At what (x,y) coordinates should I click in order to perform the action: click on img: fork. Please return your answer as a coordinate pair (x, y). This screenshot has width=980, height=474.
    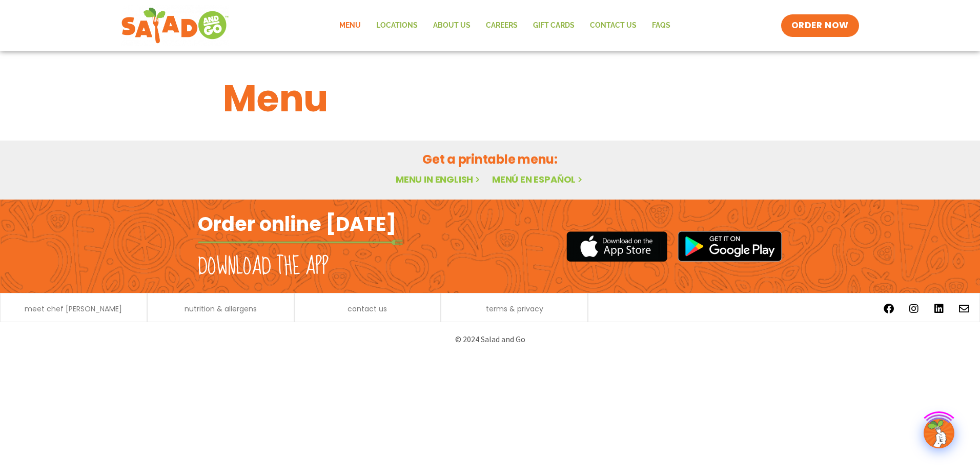
    Looking at the image, I should click on (300, 242).